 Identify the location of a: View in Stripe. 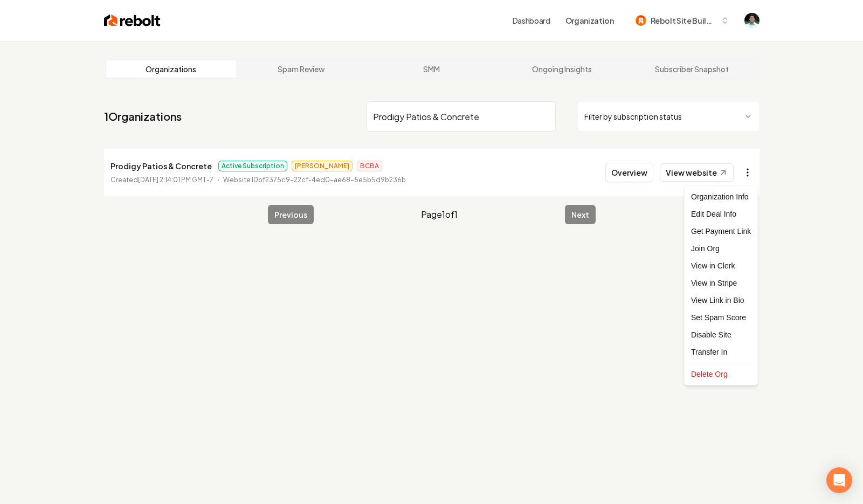
(721, 283).